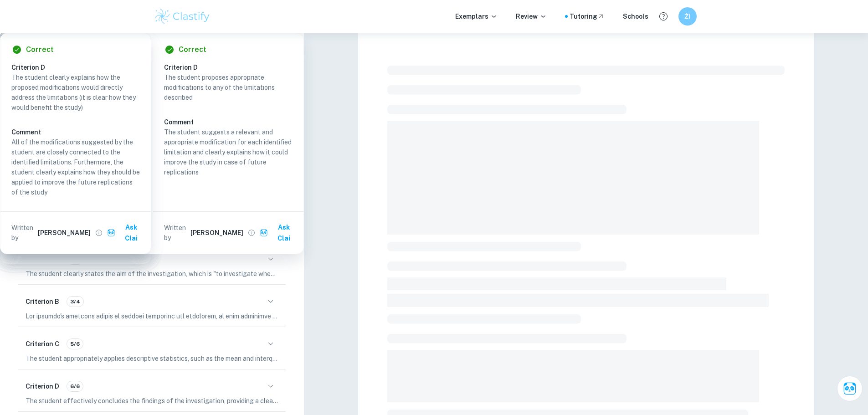  What do you see at coordinates (635, 16) in the screenshot?
I see `div: Schools` at bounding box center [635, 16].